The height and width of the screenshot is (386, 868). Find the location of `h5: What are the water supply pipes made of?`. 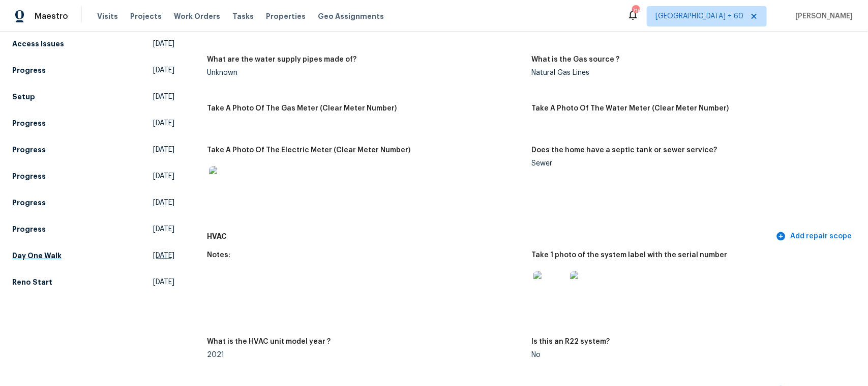

h5: What are the water supply pipes made of? is located at coordinates (282, 60).